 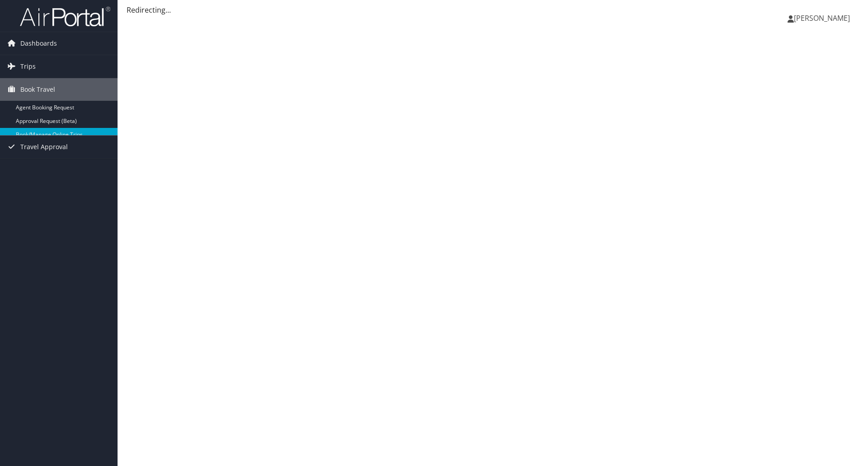 I want to click on div: Redirecting..., so click(x=493, y=10).